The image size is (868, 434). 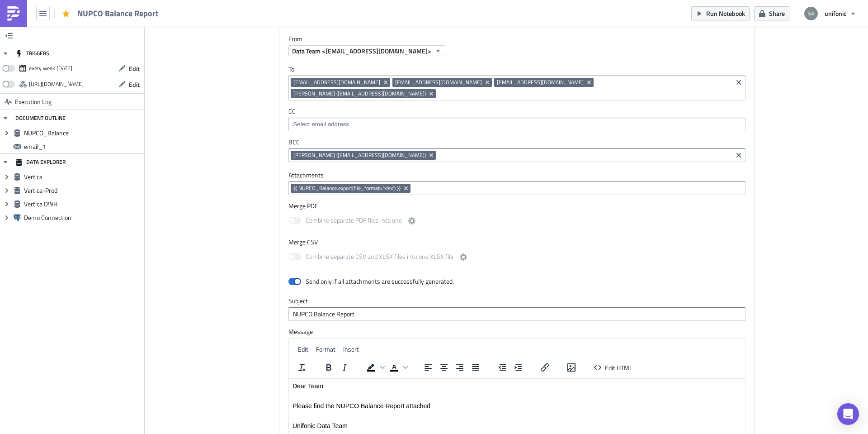 What do you see at coordinates (380, 282) in the screenshot?
I see `div: Send only if all attachments are successfully generated.` at bounding box center [380, 282].